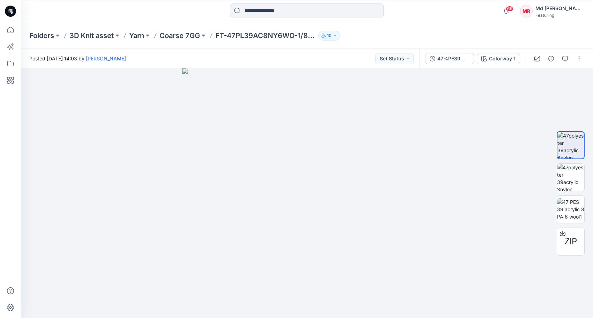 The width and height of the screenshot is (593, 318). I want to click on div: Featuring, so click(560, 15).